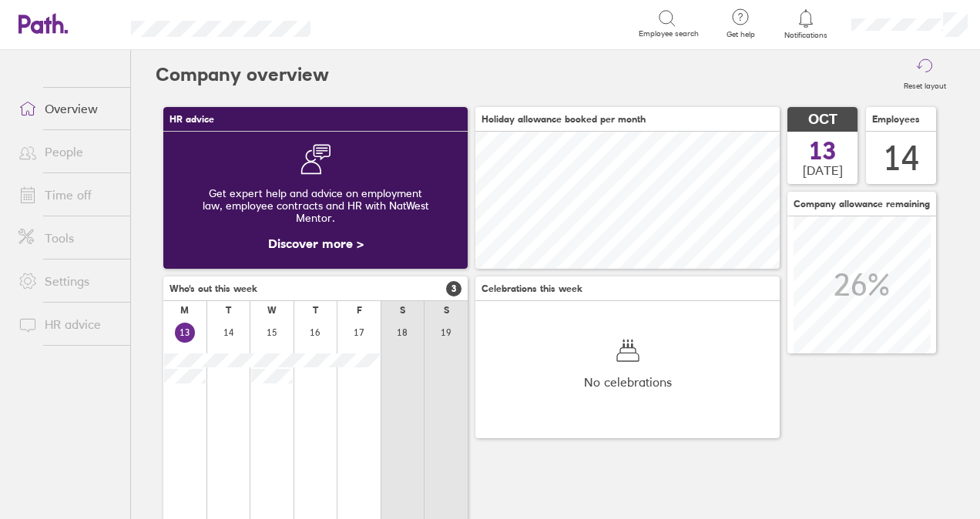 The image size is (980, 519). What do you see at coordinates (896, 120) in the screenshot?
I see `span: Employees` at bounding box center [896, 120].